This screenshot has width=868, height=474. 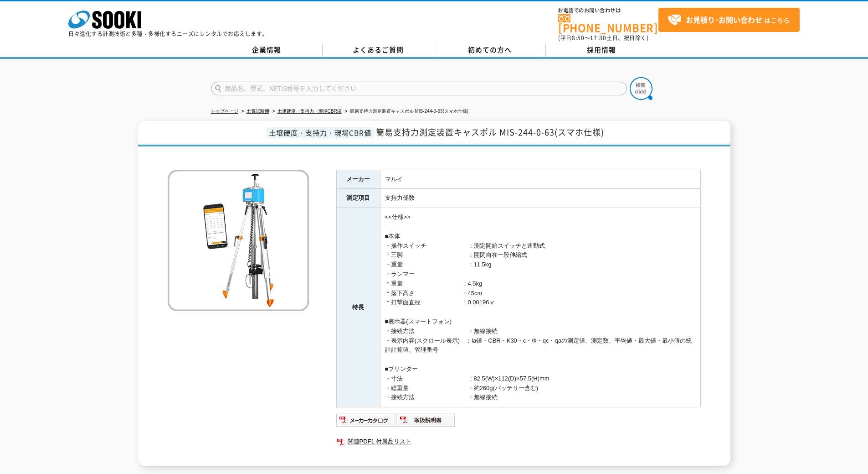 I want to click on a: 採用情報, so click(x=601, y=50).